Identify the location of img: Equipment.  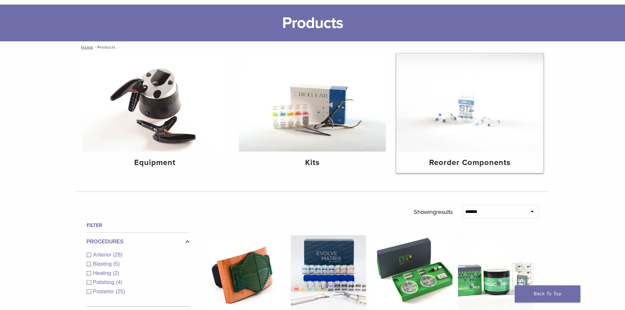
(155, 102).